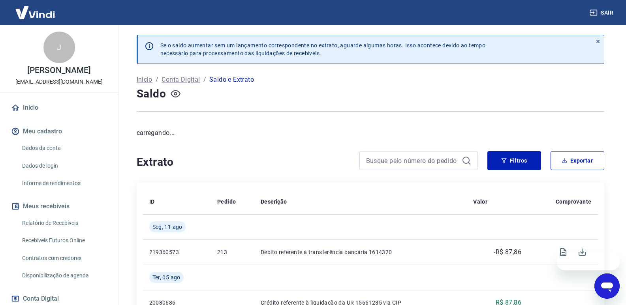 The width and height of the screenshot is (626, 305). I want to click on p: 213, so click(233, 252).